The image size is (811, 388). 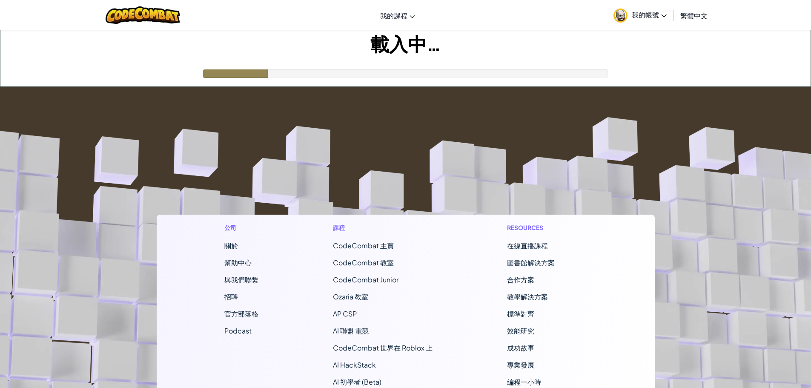 What do you see at coordinates (694, 15) in the screenshot?
I see `a: 繁體中文` at bounding box center [694, 15].